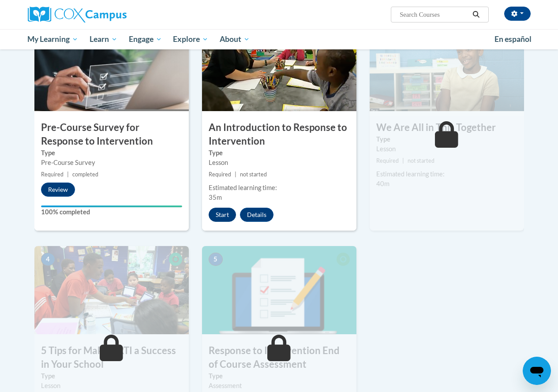 This screenshot has height=392, width=558. Describe the element at coordinates (476, 15) in the screenshot. I see `button: Search` at that location.